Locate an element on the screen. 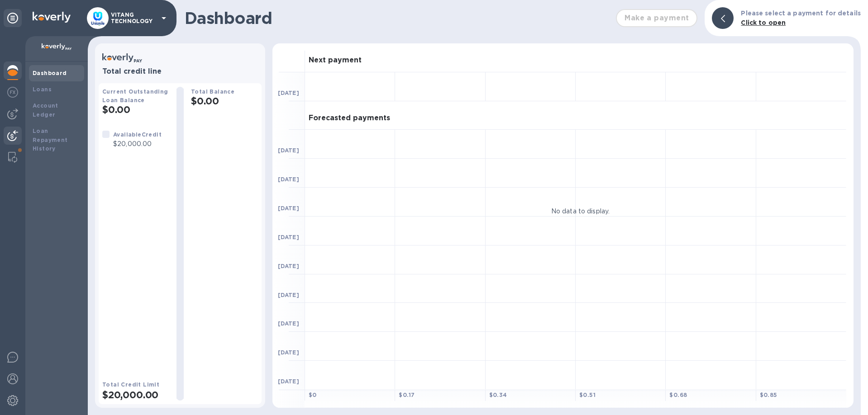  h2: $20,000.00 is located at coordinates (136, 394).